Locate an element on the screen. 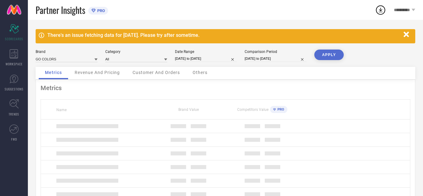 This screenshot has height=196, width=423. div: Metrics is located at coordinates (225, 88).